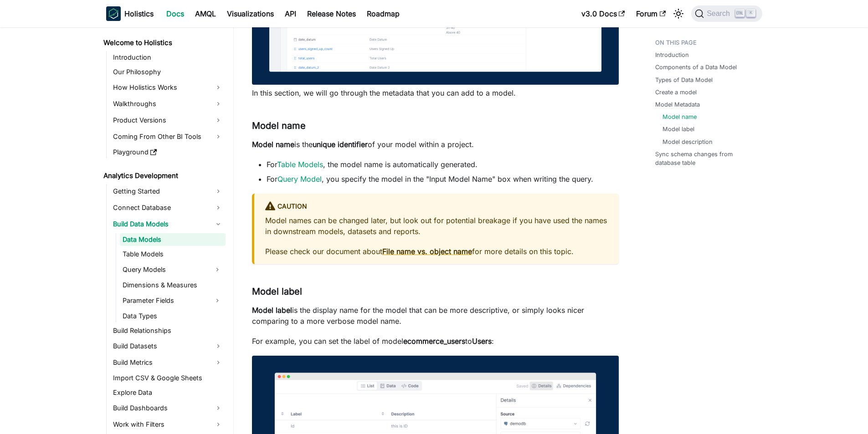 The image size is (868, 434). What do you see at coordinates (435, 145) in the screenshot?
I see `p: is the of your model within a project.` at bounding box center [435, 145].